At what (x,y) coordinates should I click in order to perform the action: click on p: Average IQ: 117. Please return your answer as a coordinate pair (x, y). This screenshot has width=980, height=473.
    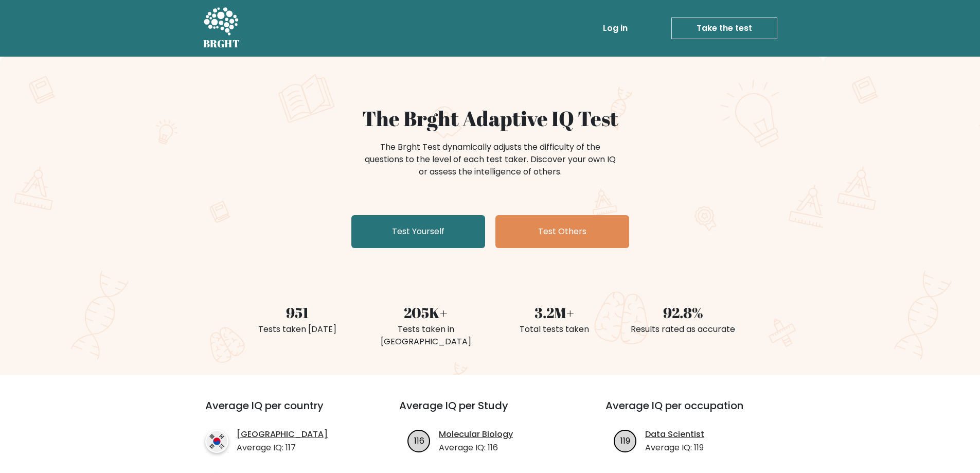
    Looking at the image, I should click on (282, 447).